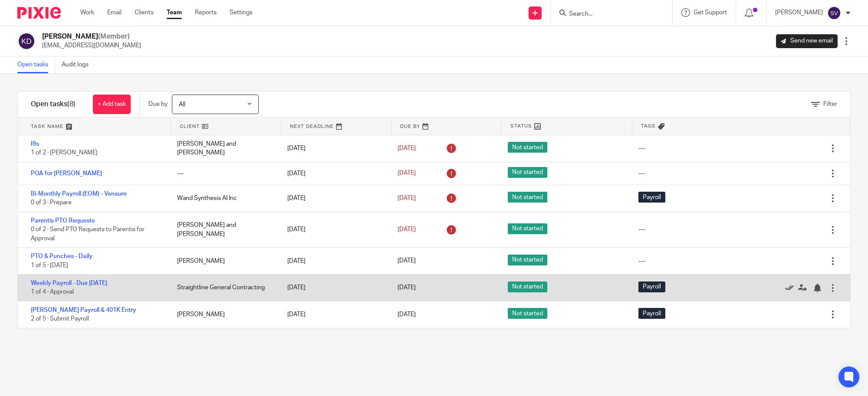  Describe the element at coordinates (71, 104) in the screenshot. I see `span: (8)` at that location.